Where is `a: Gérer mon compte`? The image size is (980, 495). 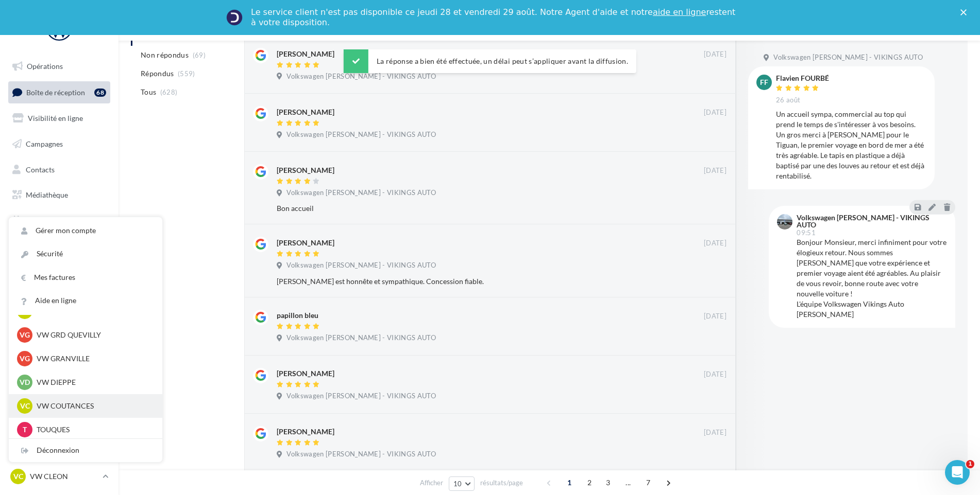
a: Gérer mon compte is located at coordinates (85, 231).